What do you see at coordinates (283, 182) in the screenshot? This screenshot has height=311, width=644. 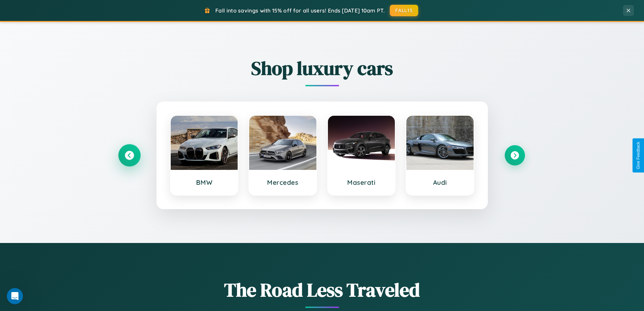 I see `h3: Mercedes` at bounding box center [283, 182].